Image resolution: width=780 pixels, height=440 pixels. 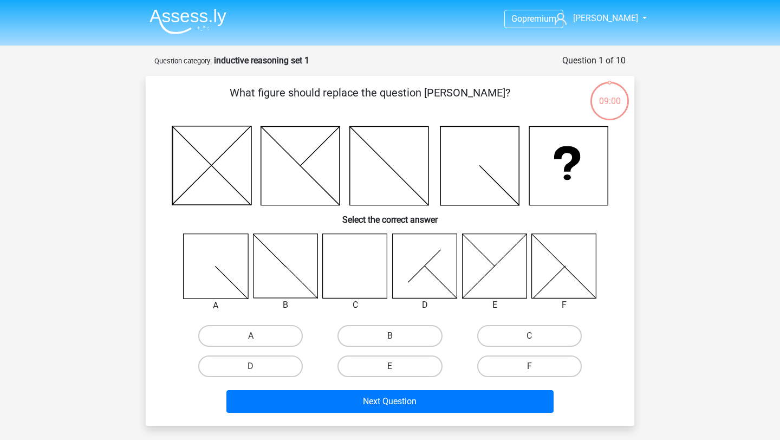 What do you see at coordinates (389, 366) in the screenshot?
I see `label: E` at bounding box center [389, 366].